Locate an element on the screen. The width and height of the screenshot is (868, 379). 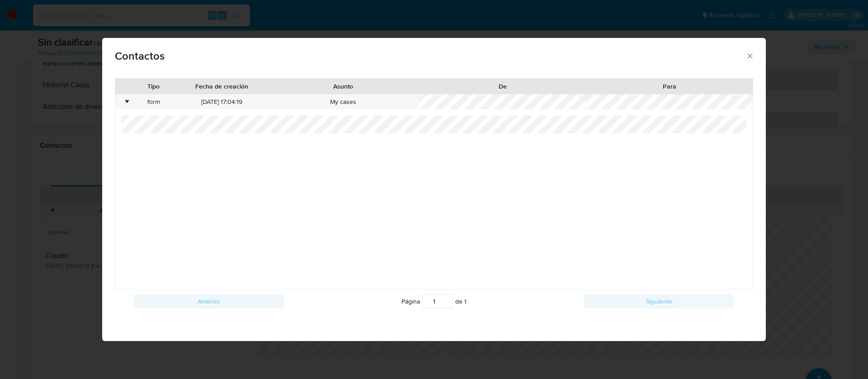
button: Anterior is located at coordinates (208, 302).